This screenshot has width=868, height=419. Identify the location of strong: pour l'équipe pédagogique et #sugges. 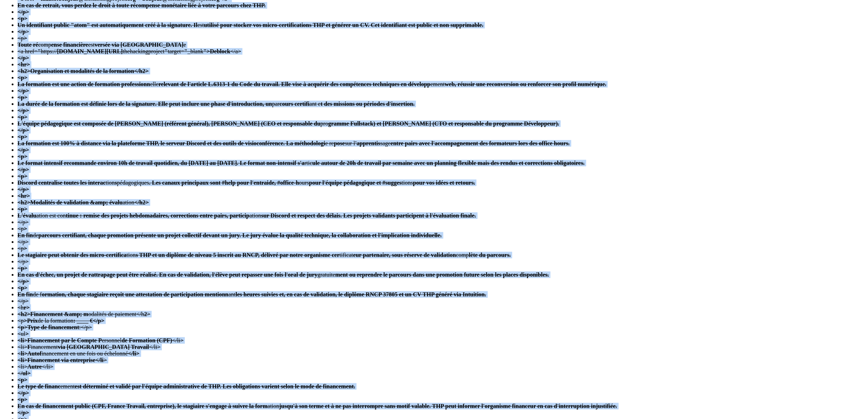
(355, 182).